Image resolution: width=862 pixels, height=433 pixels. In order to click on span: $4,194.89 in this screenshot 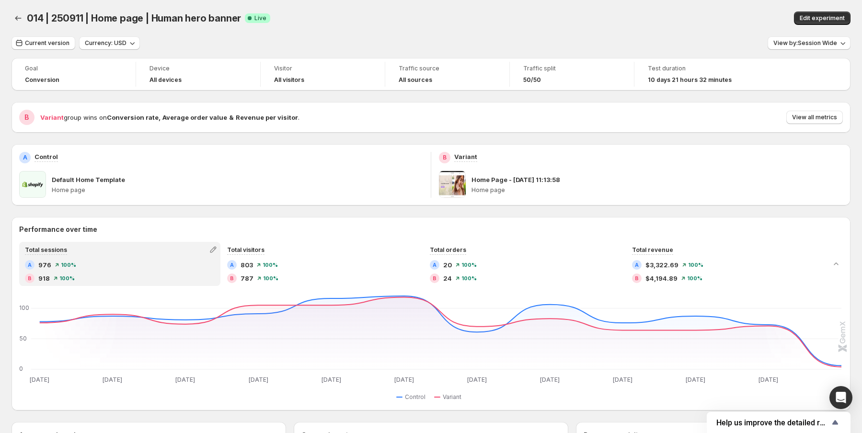, I will do `click(661, 278)`.